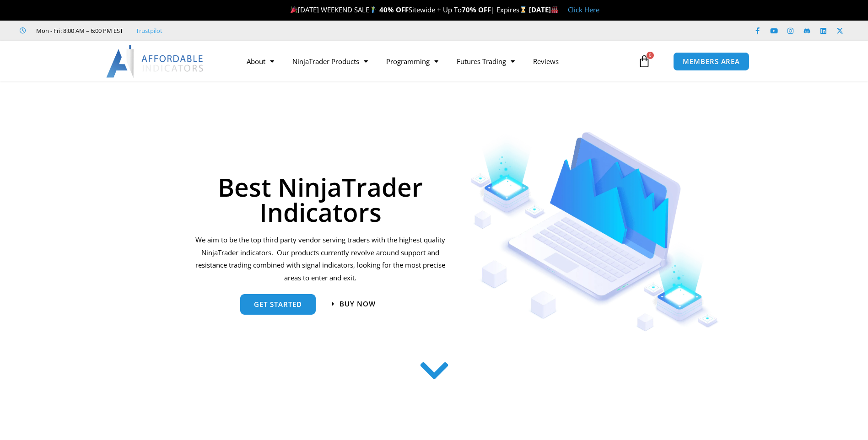 This screenshot has height=440, width=868. I want to click on img: LogoAI | Affordable Indicators – NinjaTrader, so click(155, 61).